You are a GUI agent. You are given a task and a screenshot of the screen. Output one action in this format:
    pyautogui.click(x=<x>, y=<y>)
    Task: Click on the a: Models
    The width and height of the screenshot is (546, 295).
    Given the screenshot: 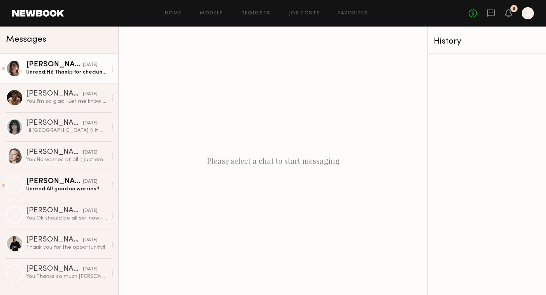 What is the action you would take?
    pyautogui.click(x=211, y=13)
    